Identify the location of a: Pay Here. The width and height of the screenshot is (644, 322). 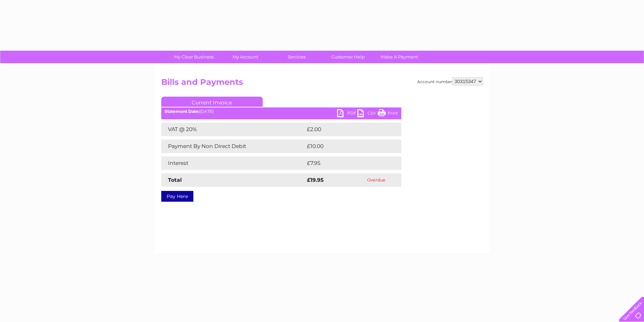
(177, 196).